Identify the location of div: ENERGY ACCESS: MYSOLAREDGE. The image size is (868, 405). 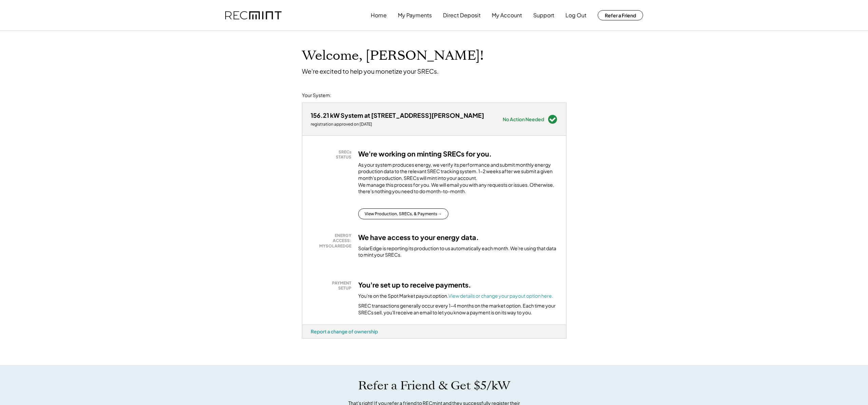
(333, 241).